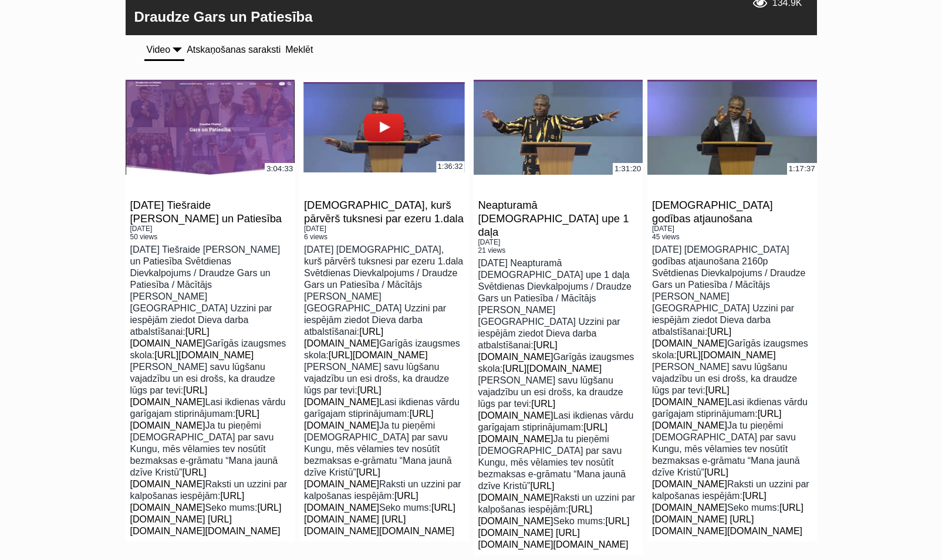 This screenshot has width=942, height=560. What do you see at coordinates (299, 50) in the screenshot?
I see `li: Meklēt` at bounding box center [299, 50].